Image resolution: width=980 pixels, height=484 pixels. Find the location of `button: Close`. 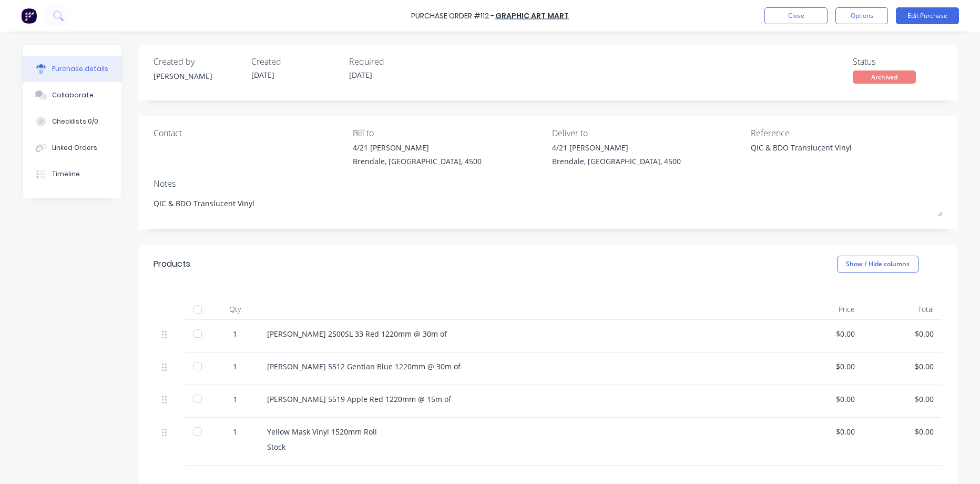

button: Close is located at coordinates (796, 16).